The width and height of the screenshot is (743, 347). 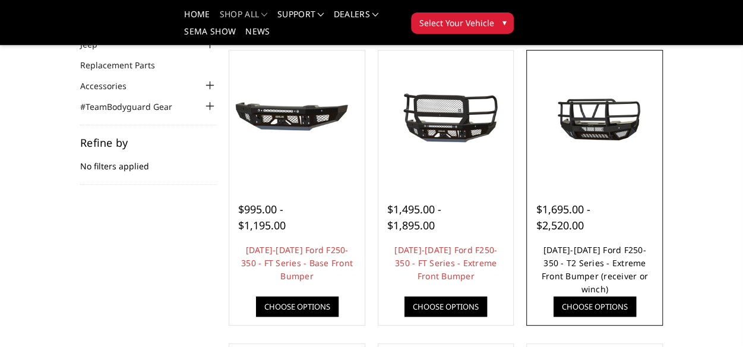 I want to click on div: Chat Widget, so click(x=714, y=318).